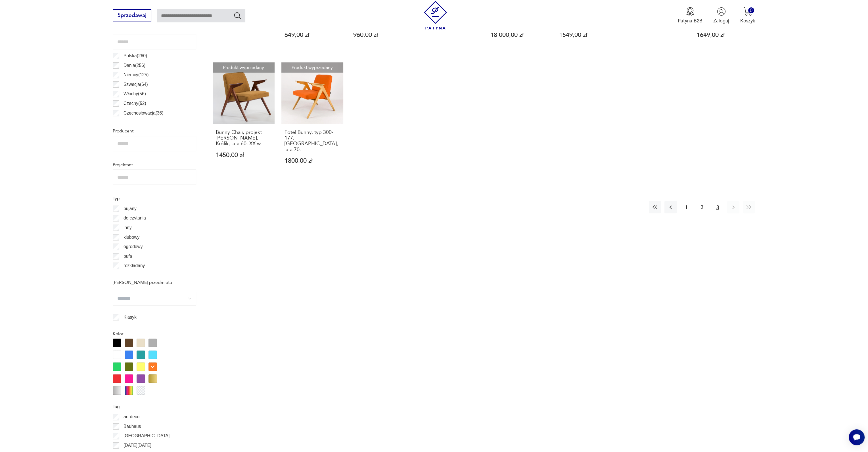 The height and width of the screenshot is (452, 868). Describe the element at coordinates (154, 406) in the screenshot. I see `p: Tag` at that location.